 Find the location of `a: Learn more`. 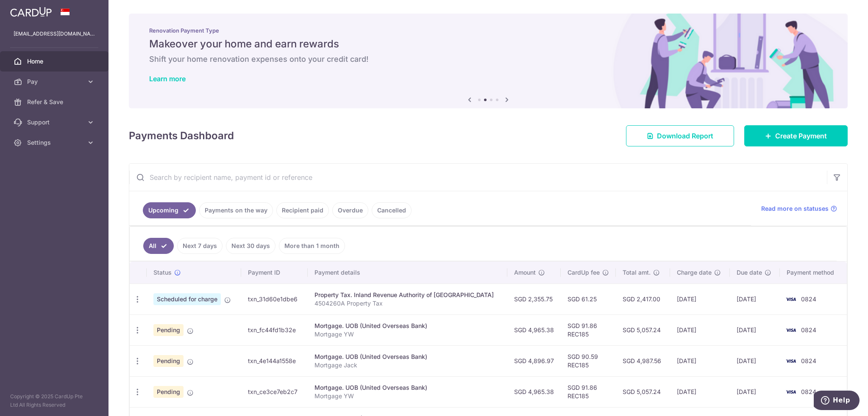

a: Learn more is located at coordinates (168, 79).